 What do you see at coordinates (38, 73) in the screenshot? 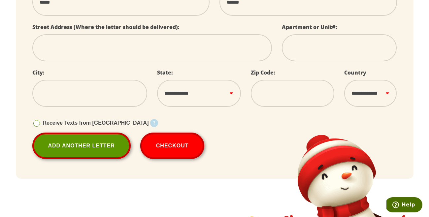
I see `label: City:` at bounding box center [38, 73].